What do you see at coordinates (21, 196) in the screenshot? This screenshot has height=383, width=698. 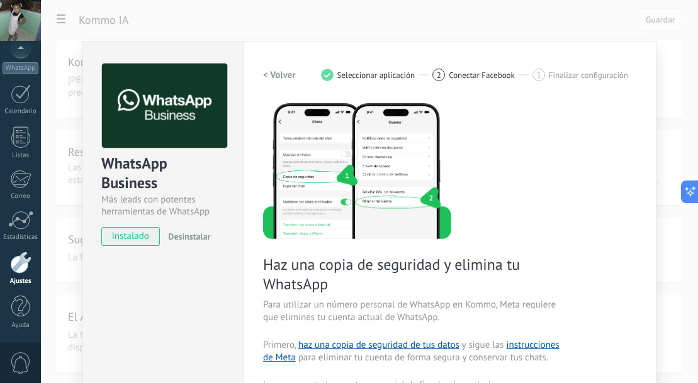 I see `div: Correo` at bounding box center [21, 196].